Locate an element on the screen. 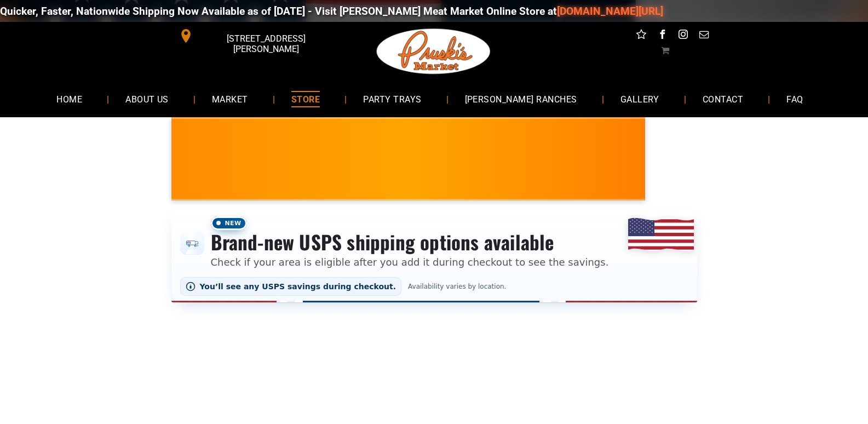 This screenshot has height=424, width=868. h3: Brand-new USPS shipping options available is located at coordinates (410, 242).